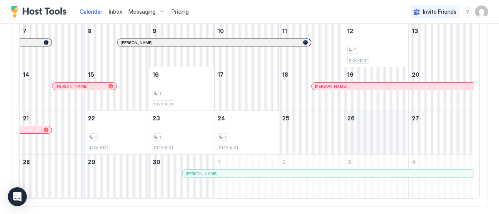 The image size is (499, 214). I want to click on td: September 14, 2025, so click(52, 89).